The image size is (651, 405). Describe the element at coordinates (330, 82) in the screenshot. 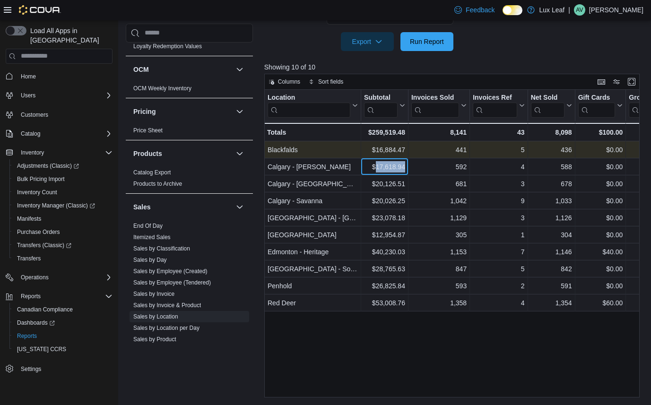

I see `span: Sort fields` at that location.